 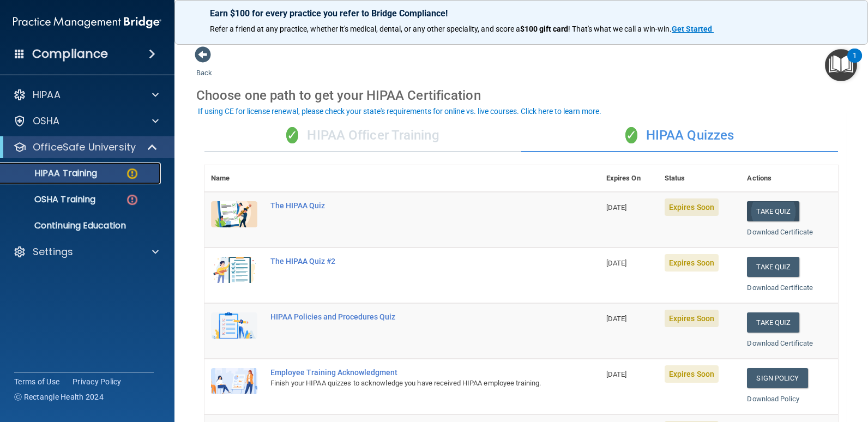 I want to click on th: Actions, so click(x=789, y=178).